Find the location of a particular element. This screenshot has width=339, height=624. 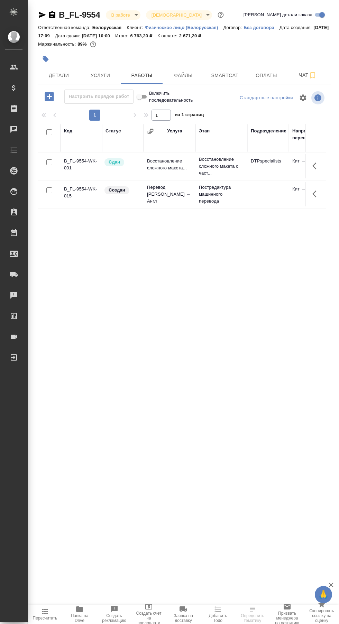

button: Добавить тэг is located at coordinates (46, 59).